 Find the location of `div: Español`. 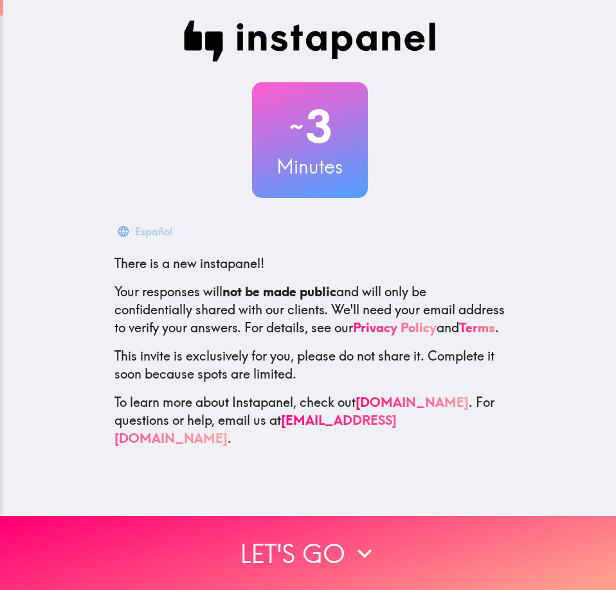

div: Español is located at coordinates (154, 231).